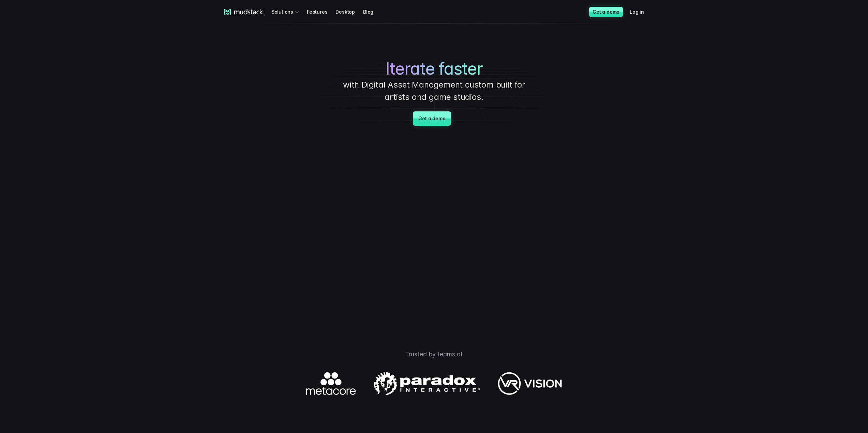  I want to click on a: Log in, so click(641, 12).